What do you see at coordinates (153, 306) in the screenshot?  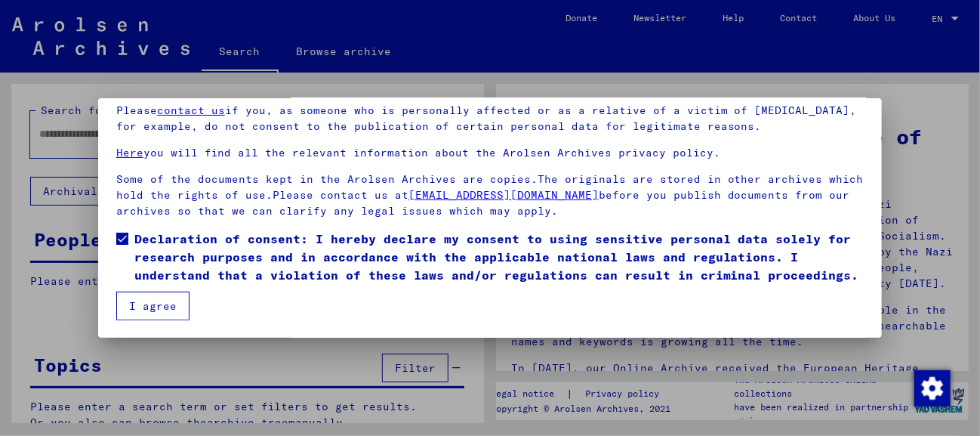 I see `button: I agree` at bounding box center [153, 306].